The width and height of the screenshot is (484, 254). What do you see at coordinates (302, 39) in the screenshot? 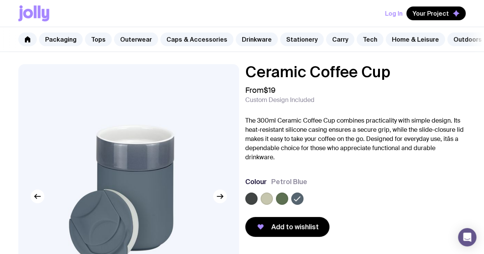
I see `a: Stationery` at bounding box center [302, 39].